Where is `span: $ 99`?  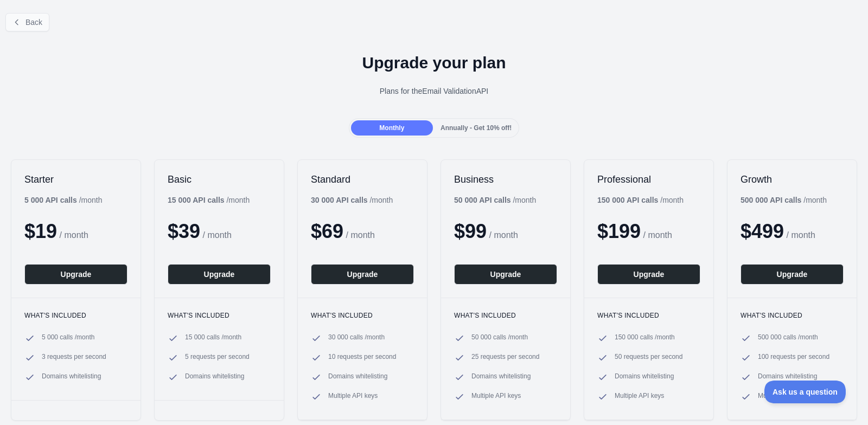 span: $ 99 is located at coordinates (470, 231).